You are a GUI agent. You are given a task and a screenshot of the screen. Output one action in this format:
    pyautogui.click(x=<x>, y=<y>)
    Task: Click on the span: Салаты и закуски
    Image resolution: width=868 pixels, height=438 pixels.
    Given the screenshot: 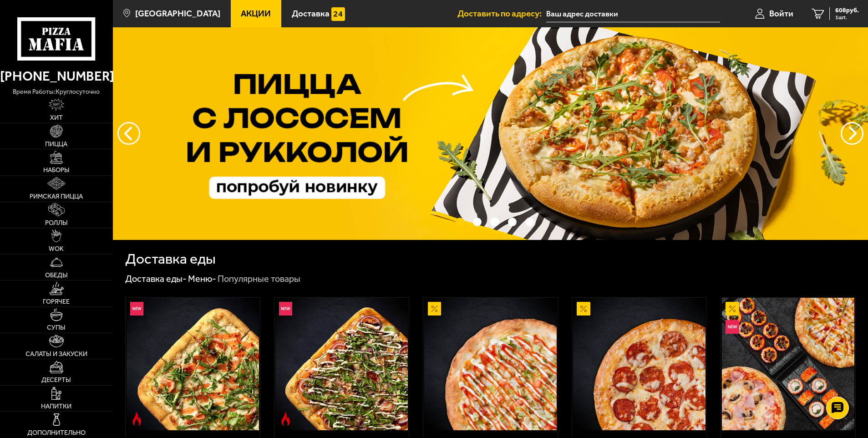 What is the action you would take?
    pyautogui.click(x=56, y=354)
    